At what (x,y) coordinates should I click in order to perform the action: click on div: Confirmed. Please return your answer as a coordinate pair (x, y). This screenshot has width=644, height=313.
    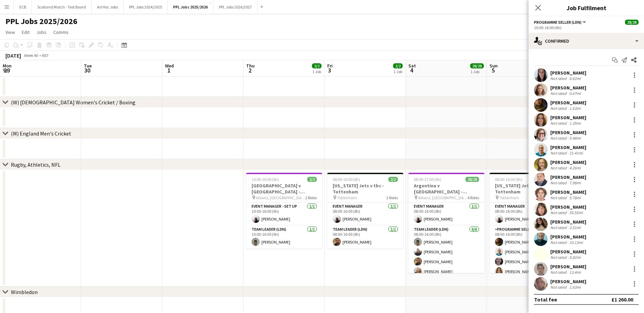
    Looking at the image, I should click on (586, 41).